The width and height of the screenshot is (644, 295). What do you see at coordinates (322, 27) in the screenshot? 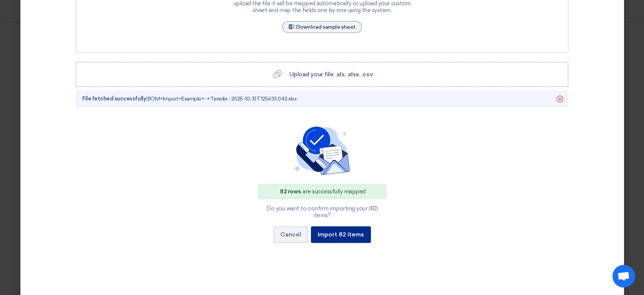
I see `a: Download sample sheet` at bounding box center [322, 27].